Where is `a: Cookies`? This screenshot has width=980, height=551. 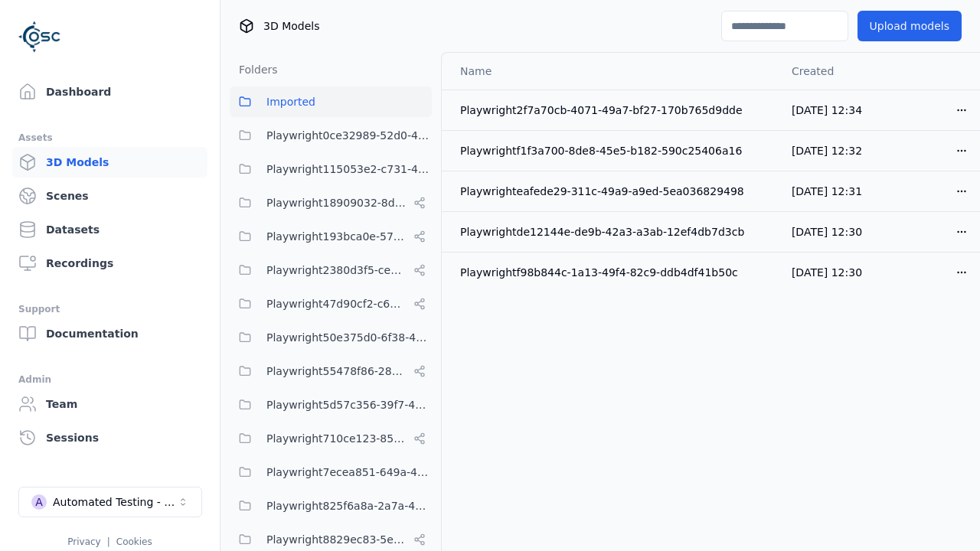 a: Cookies is located at coordinates (134, 542).